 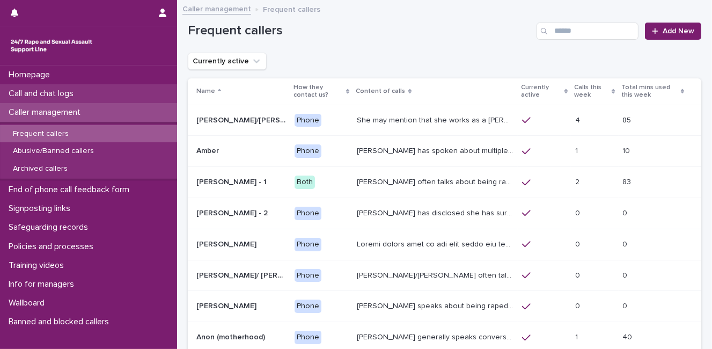 What do you see at coordinates (650, 91) in the screenshot?
I see `p: Total mins used this week` at bounding box center [650, 91].